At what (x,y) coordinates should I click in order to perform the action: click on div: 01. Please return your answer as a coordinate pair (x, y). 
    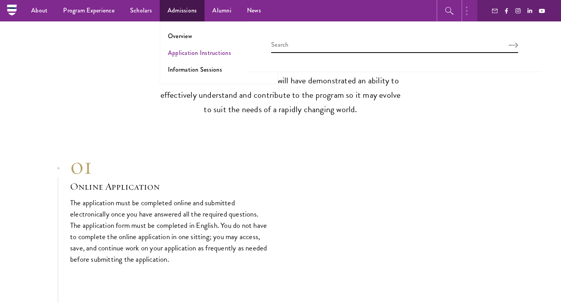
    Looking at the image, I should click on (170, 166).